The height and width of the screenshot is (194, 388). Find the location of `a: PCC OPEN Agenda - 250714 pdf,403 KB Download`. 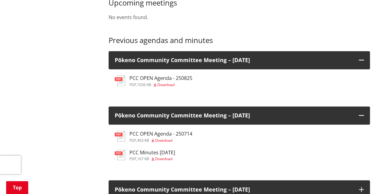

a: PCC OPEN Agenda - 250714 pdf,403 KB Download is located at coordinates (153, 136).